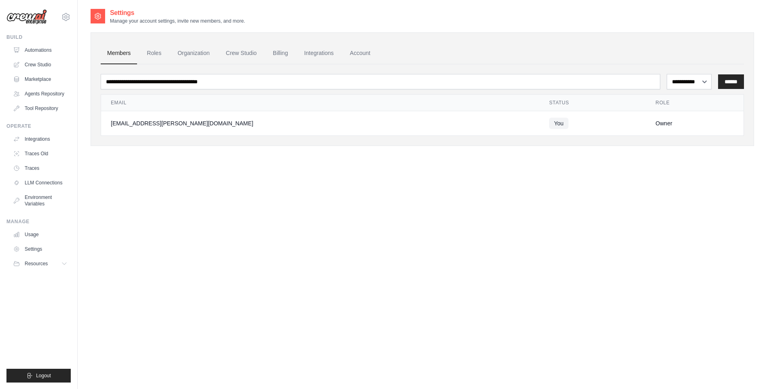  What do you see at coordinates (40, 235) in the screenshot?
I see `a: Usage` at bounding box center [40, 235].